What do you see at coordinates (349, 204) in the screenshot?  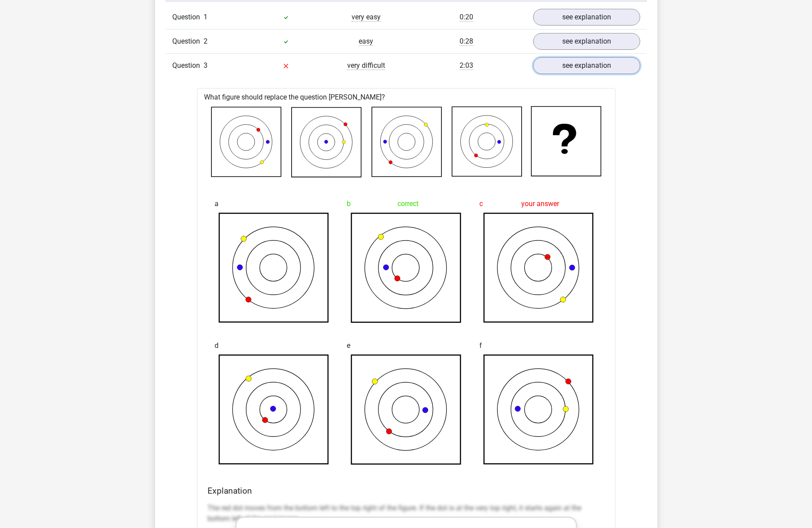 I see `span: b` at bounding box center [349, 204].